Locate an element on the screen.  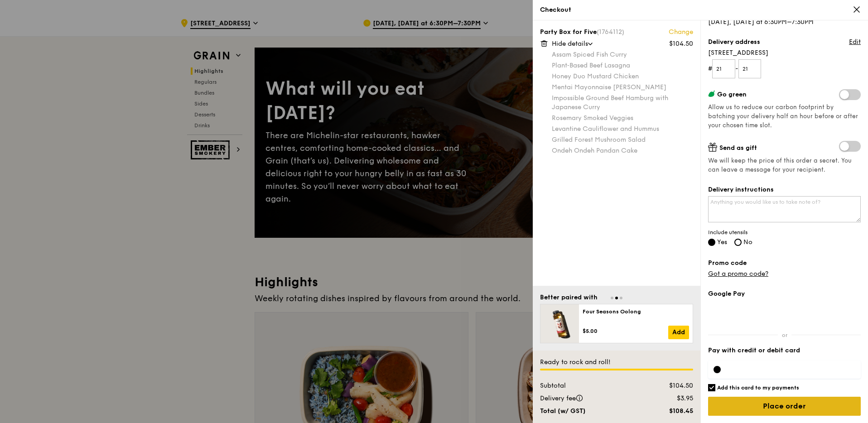
div: Four Seasons Oolong is located at coordinates (635, 311).